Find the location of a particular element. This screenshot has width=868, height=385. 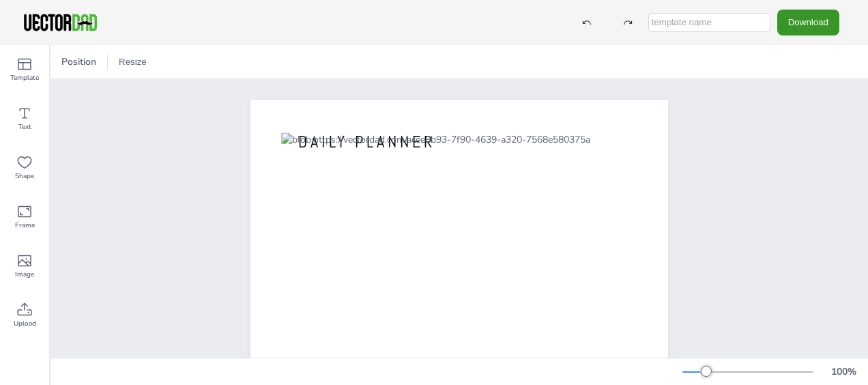

span: Upload is located at coordinates (25, 324).